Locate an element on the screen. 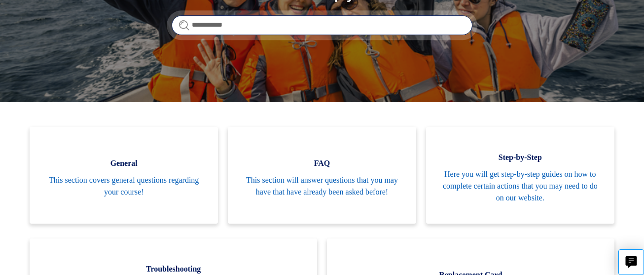 Image resolution: width=644 pixels, height=275 pixels. div: Live chat is located at coordinates (631, 262).